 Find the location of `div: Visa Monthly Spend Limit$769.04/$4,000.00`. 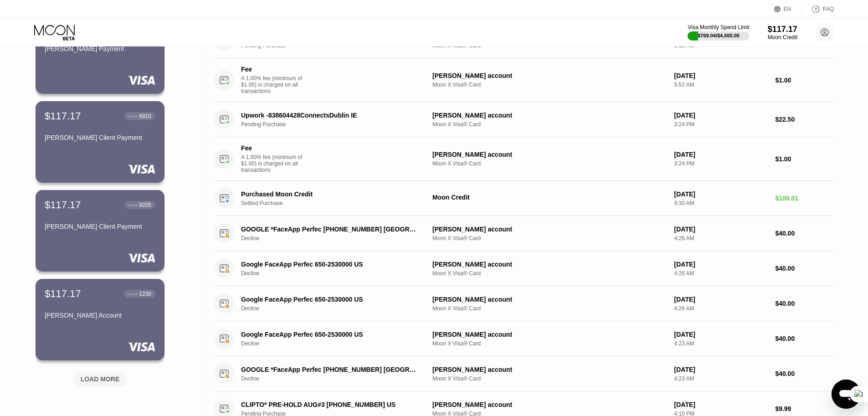

div: Visa Monthly Spend Limit$769.04/$4,000.00 is located at coordinates (718, 32).